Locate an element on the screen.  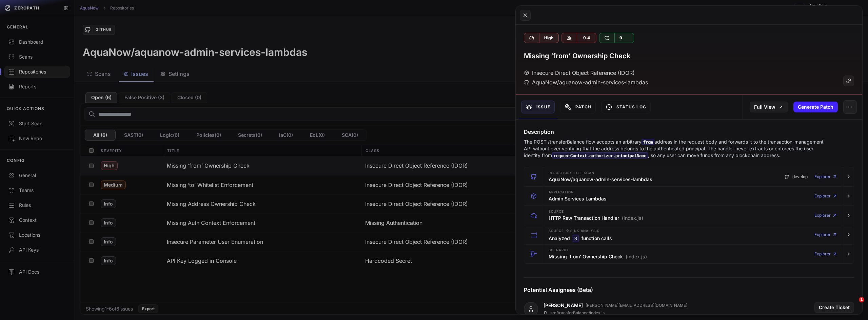
h4: Potential Assignees (Beta) is located at coordinates (689, 290).